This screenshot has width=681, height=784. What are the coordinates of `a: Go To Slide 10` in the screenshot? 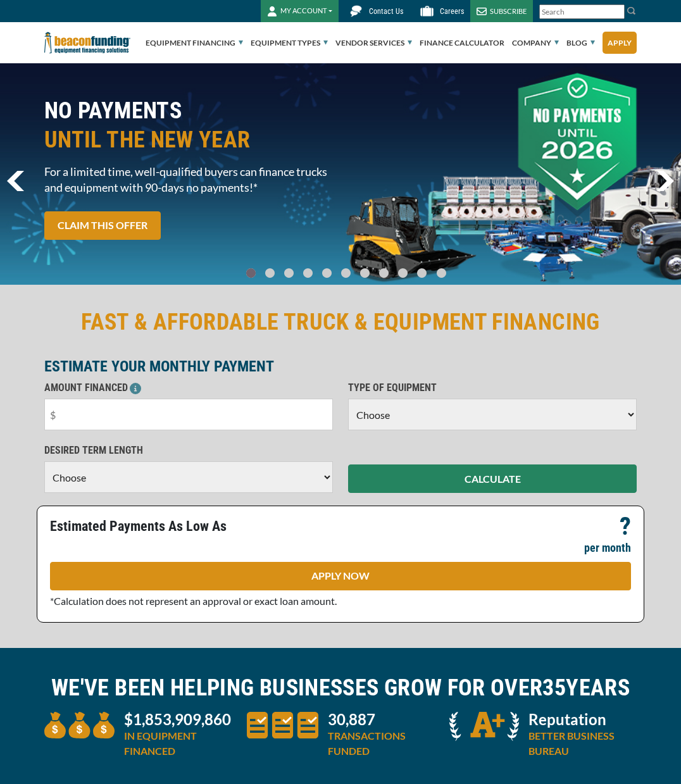 It's located at (441, 272).